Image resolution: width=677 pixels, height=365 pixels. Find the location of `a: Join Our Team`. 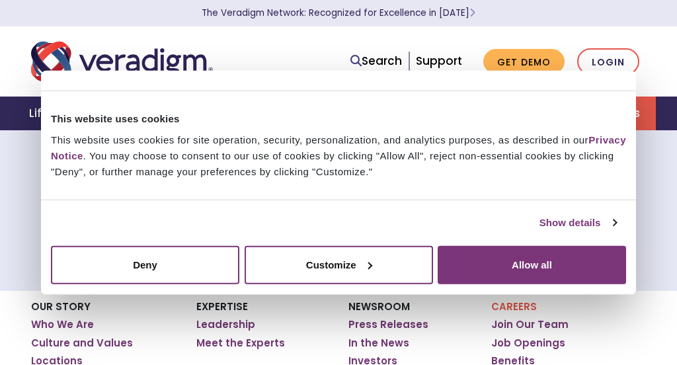

a: Join Our Team is located at coordinates (529, 325).